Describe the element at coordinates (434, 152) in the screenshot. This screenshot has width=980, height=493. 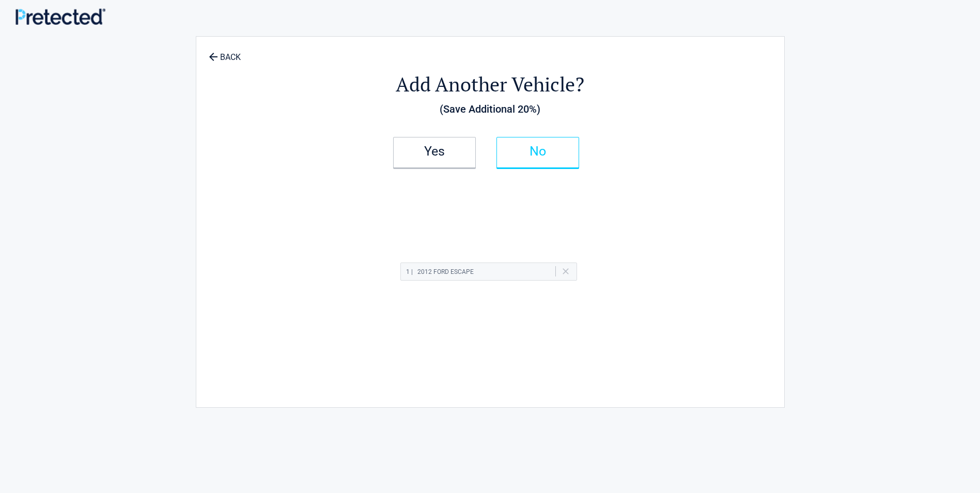
I see `h2: Yes` at that location.